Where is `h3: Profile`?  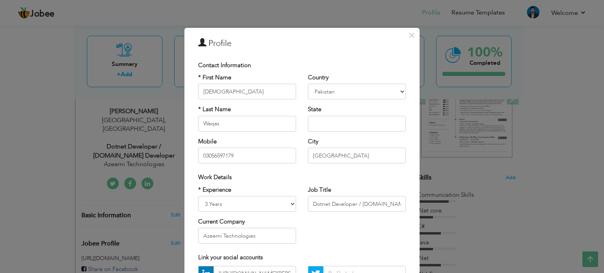 h3: Profile is located at coordinates (302, 44).